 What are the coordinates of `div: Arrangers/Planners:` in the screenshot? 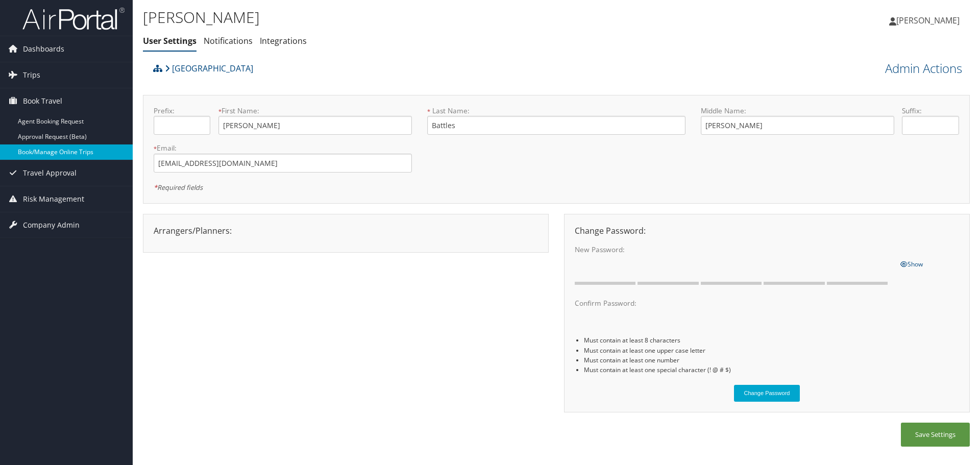 It's located at (346, 231).